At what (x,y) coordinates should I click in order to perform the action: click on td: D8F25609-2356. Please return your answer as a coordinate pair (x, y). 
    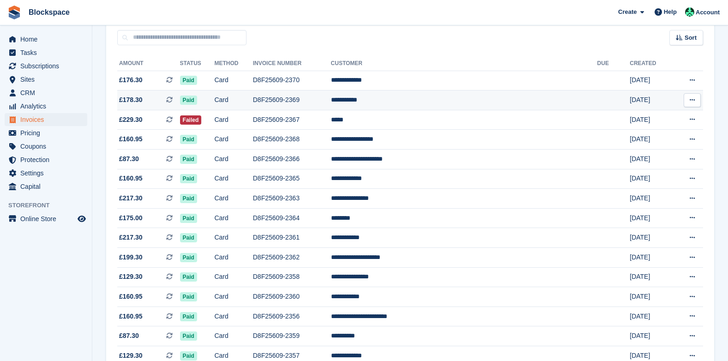
    Looking at the image, I should click on (292, 316).